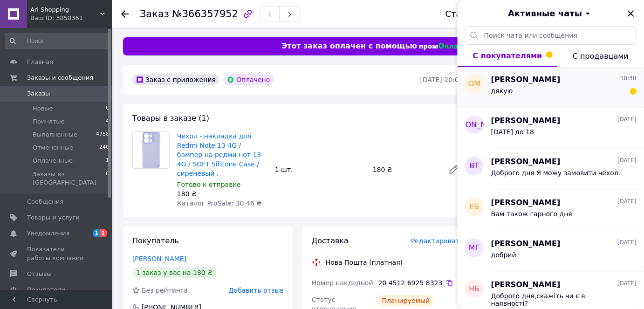 This screenshot has height=309, width=644. I want to click on a: Чехол - накладка для Redmi Note 13 4G / бампер на редми нот 13 4G / SOFT Silicone Case / сиреневый ., so click(219, 155).